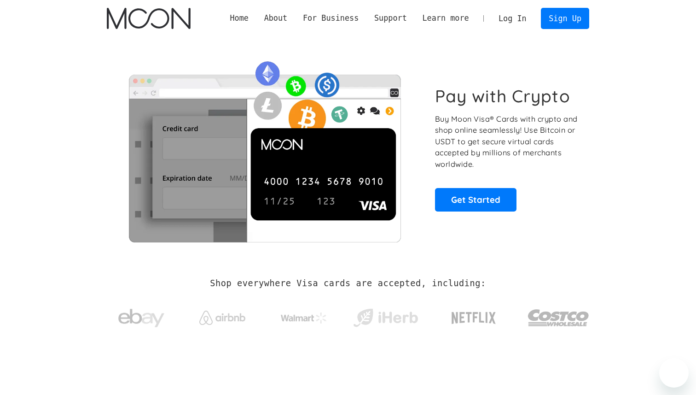 The height and width of the screenshot is (395, 696). What do you see at coordinates (141, 315) in the screenshot?
I see `a: ebay` at bounding box center [141, 315].